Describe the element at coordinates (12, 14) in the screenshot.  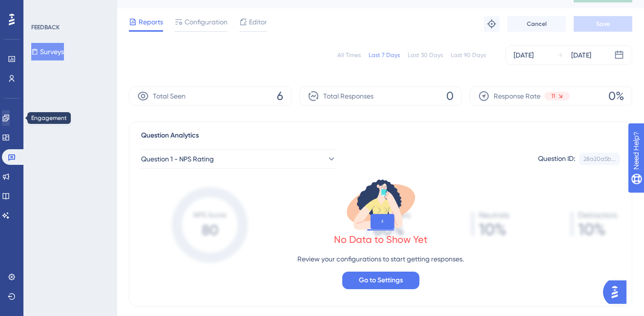
I see `img: launcher-image-alternative-text` at that location.